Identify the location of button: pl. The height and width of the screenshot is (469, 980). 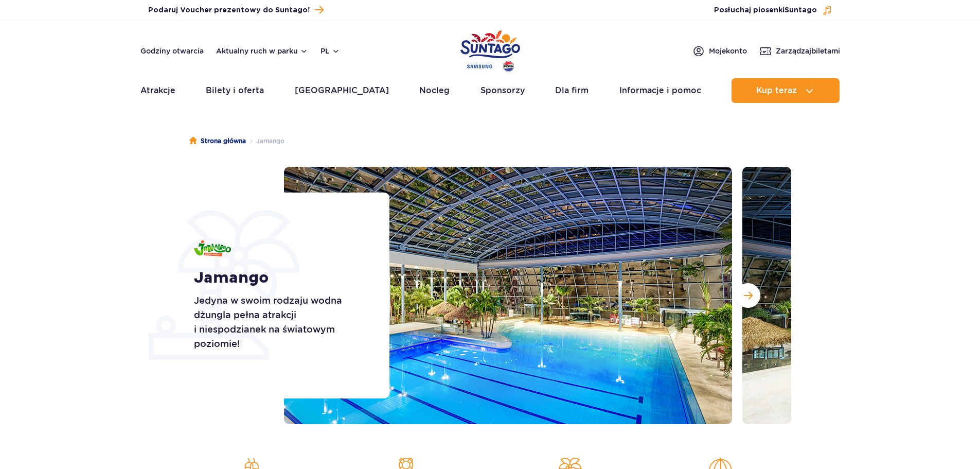
(330, 51).